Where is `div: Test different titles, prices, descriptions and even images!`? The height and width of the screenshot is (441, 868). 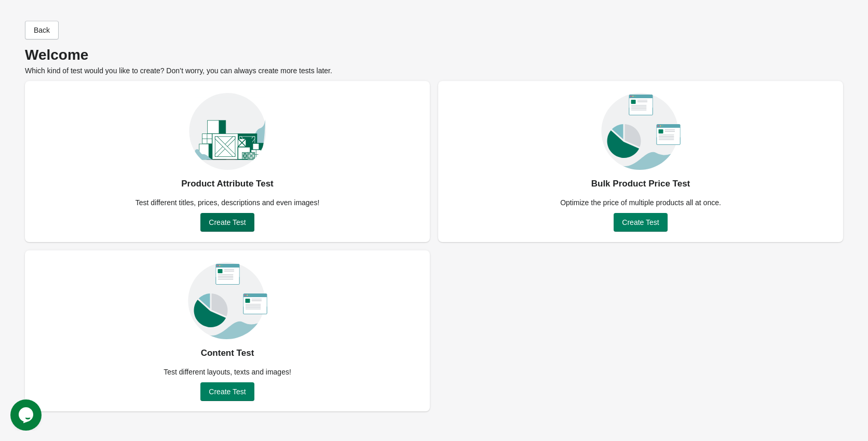
div: Test different titles, prices, descriptions and even images! is located at coordinates (228, 202).